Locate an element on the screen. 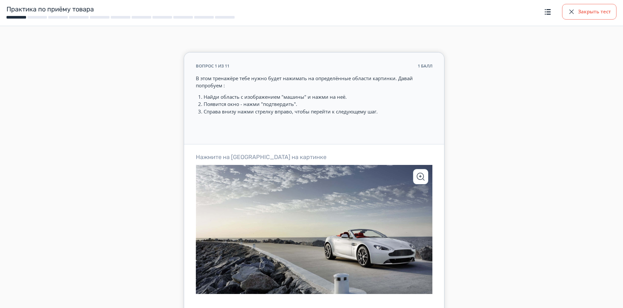 The width and height of the screenshot is (623, 308). button: Закрыть тест is located at coordinates (590, 12).